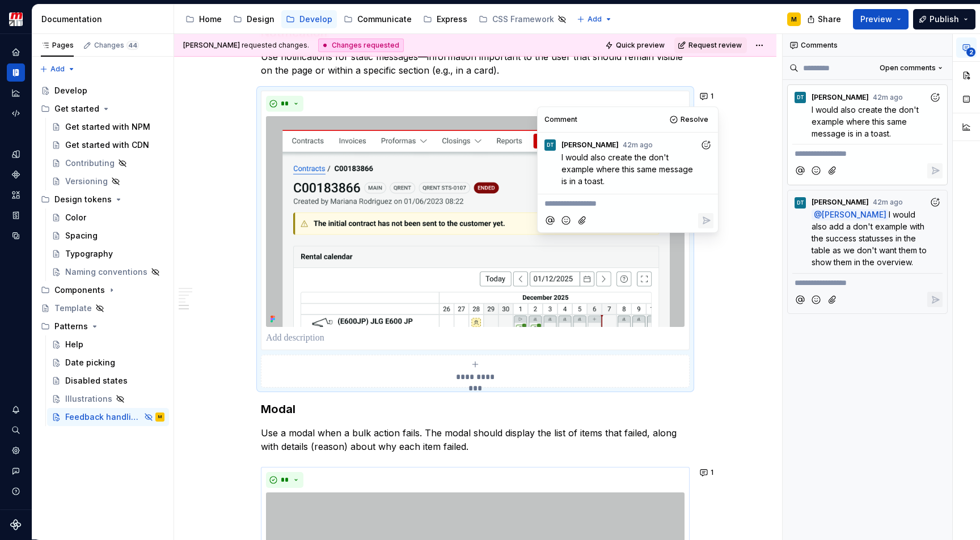 Image resolution: width=980 pixels, height=540 pixels. What do you see at coordinates (907, 68) in the screenshot?
I see `span: Open comments` at bounding box center [907, 68].